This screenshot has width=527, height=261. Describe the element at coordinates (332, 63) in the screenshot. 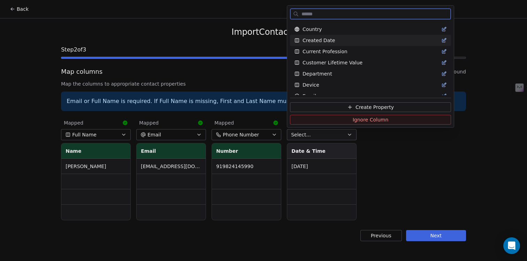

I see `span: Customer Lifetime Value` at that location.